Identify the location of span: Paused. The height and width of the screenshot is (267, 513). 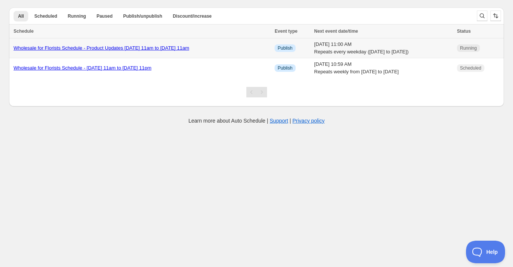
(105, 16).